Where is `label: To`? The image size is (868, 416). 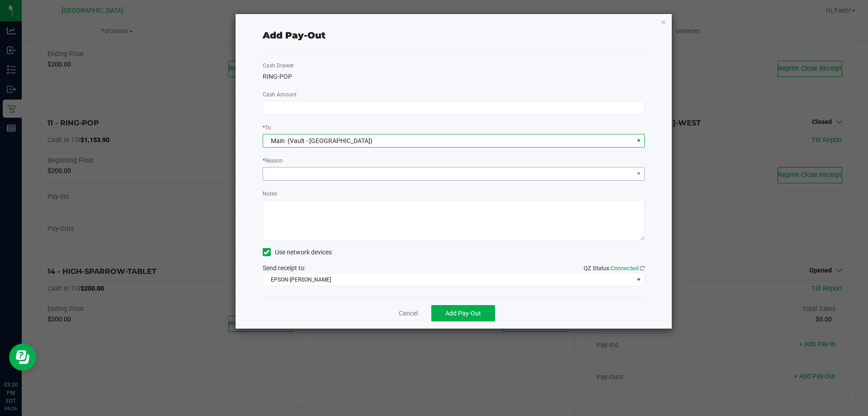
label: To is located at coordinates (267, 128).